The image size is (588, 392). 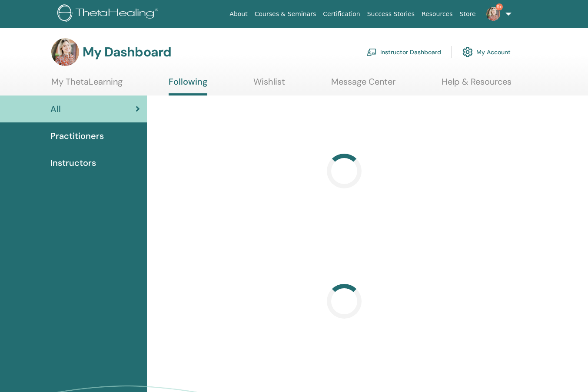 What do you see at coordinates (486, 52) in the screenshot?
I see `a: My Account` at bounding box center [486, 52].